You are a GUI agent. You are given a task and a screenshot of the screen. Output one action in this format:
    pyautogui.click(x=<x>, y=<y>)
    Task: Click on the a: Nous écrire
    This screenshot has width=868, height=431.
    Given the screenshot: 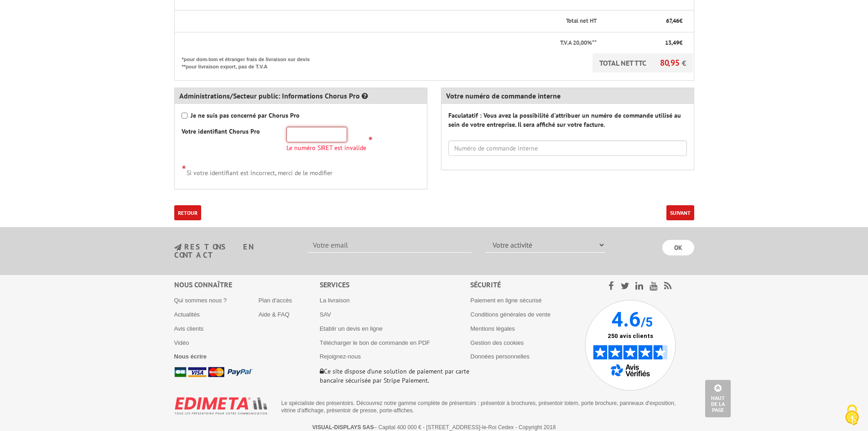 What is the action you would take?
    pyautogui.click(x=191, y=356)
    